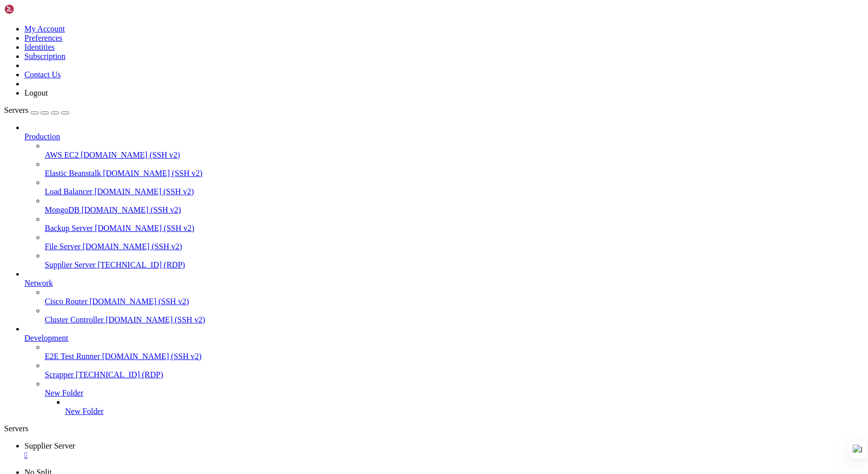 The width and height of the screenshot is (868, 474). Describe the element at coordinates (444, 451) in the screenshot. I see `a: Supplier Server` at that location.